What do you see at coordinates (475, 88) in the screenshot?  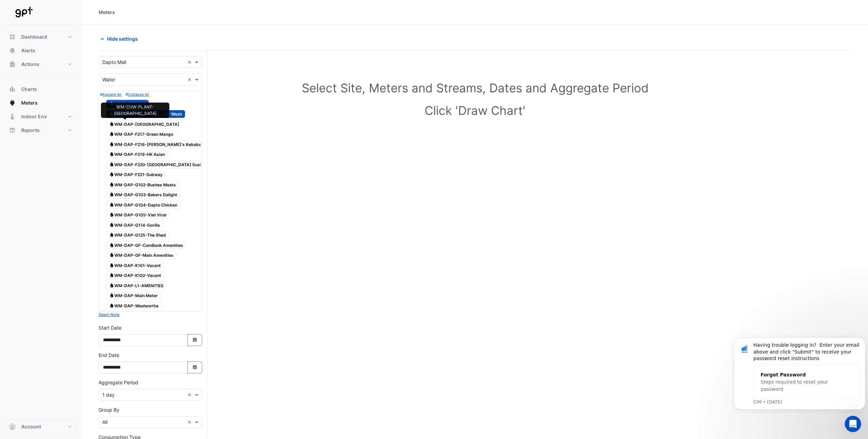 I see `h1: Select Site, Meters and Streams, Dates and Aggregate Period` at bounding box center [475, 88].